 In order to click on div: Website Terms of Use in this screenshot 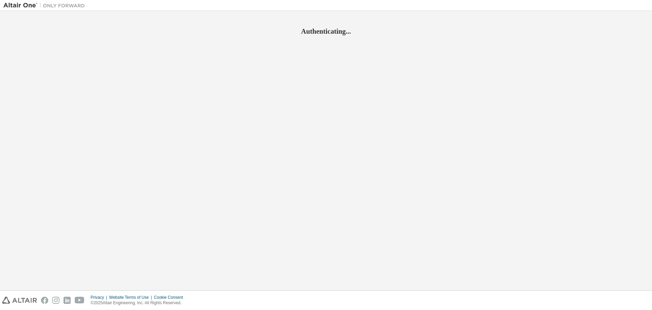, I will do `click(132, 297)`.